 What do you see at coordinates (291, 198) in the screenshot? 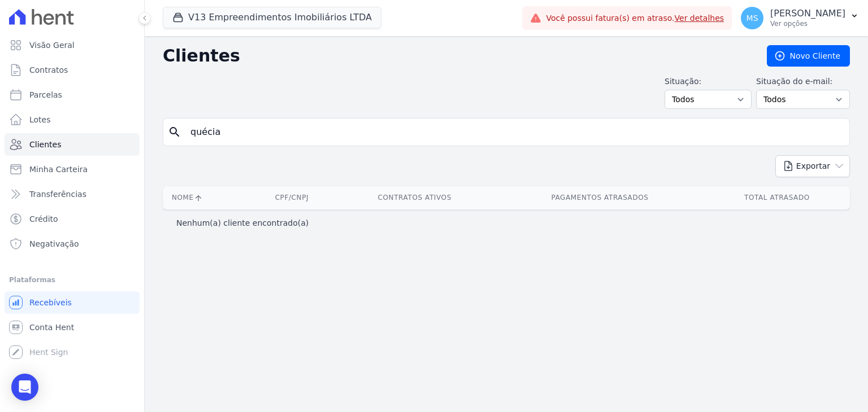
I see `th: CPF/CNPJ` at bounding box center [291, 198].